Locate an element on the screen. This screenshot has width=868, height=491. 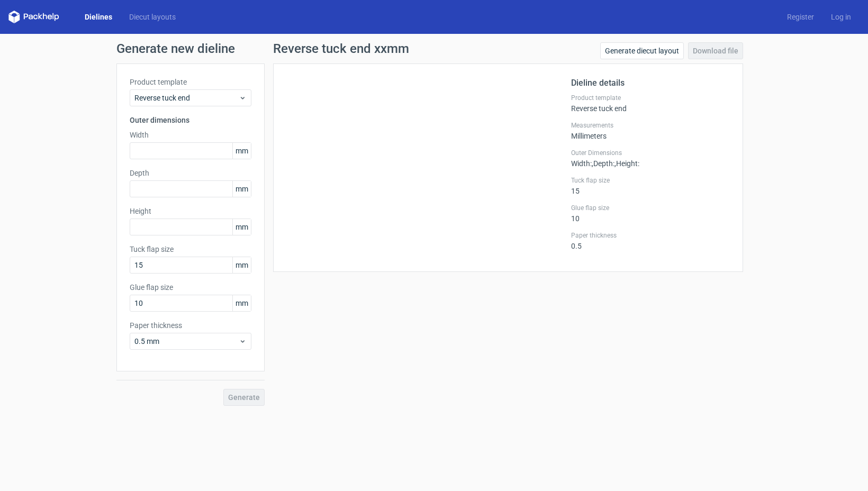
label: Width is located at coordinates (190, 135).